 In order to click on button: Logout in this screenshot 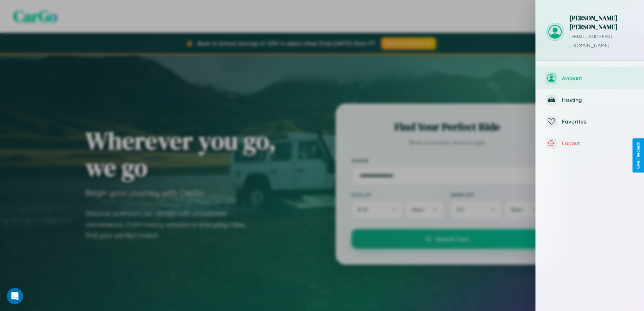, I will do `click(590, 143)`.